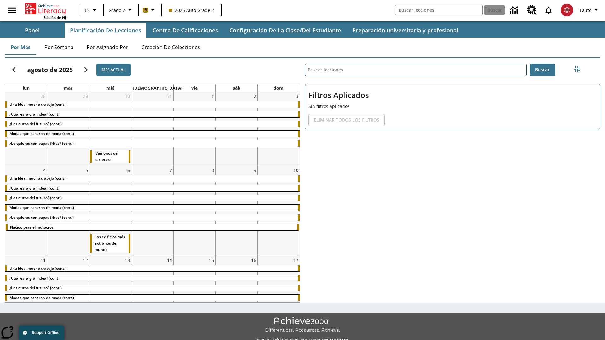 This screenshot has width=605, height=340. Describe the element at coordinates (146, 10) in the screenshot. I see `span: B` at that location.